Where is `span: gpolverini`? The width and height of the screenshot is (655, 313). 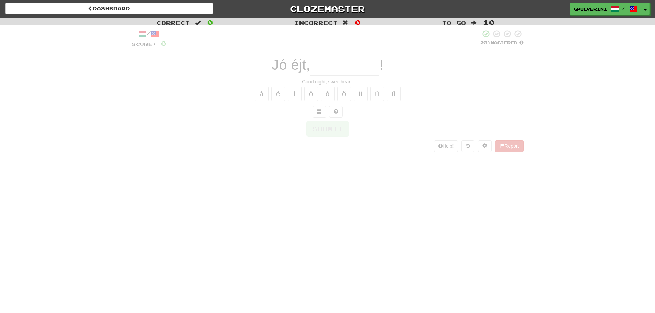
span: gpolverini is located at coordinates (590, 9).